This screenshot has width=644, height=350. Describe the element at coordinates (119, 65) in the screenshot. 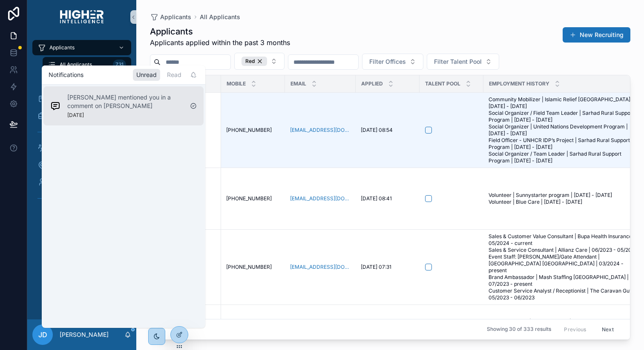

I see `div: 731` at that location.